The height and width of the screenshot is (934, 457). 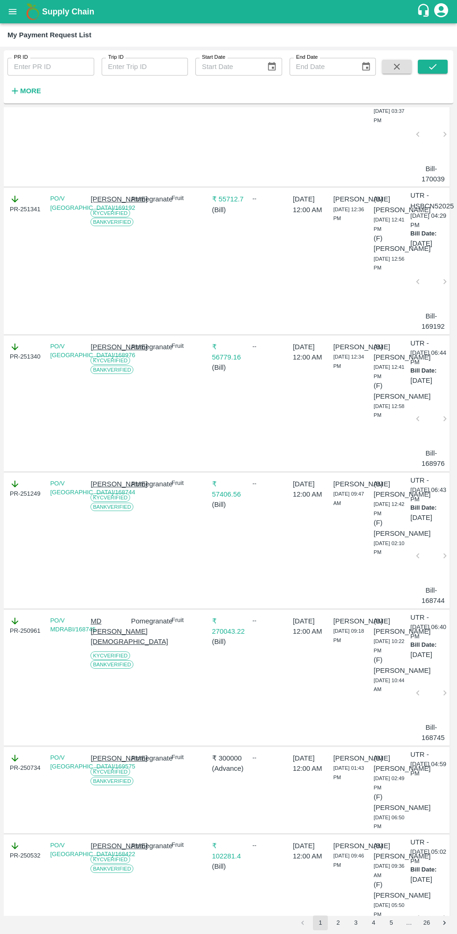 What do you see at coordinates (338, 923) in the screenshot?
I see `button: Go to page 2` at bounding box center [338, 923].